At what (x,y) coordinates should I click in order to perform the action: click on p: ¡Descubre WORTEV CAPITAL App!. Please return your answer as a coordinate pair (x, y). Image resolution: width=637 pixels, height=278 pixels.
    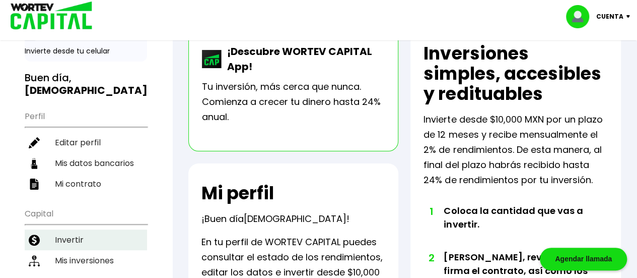
    Looking at the image, I should click on (304, 59).